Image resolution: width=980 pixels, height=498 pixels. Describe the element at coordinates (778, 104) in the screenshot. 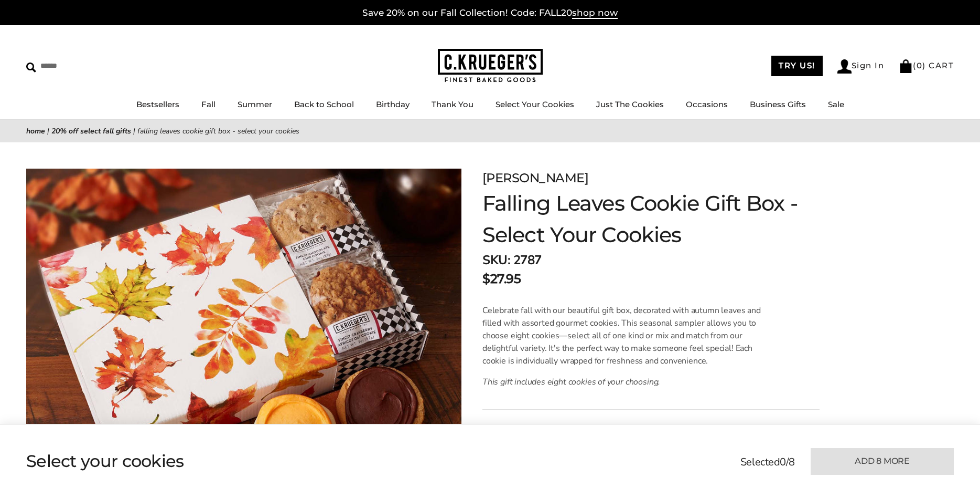

I see `a: Business Gifts` at that location.